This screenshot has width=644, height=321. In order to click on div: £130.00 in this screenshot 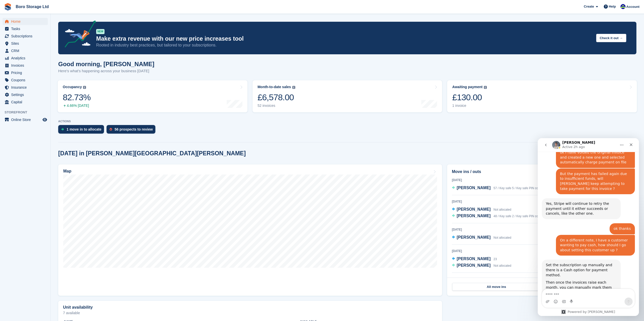, I will do `click(469, 97)`.